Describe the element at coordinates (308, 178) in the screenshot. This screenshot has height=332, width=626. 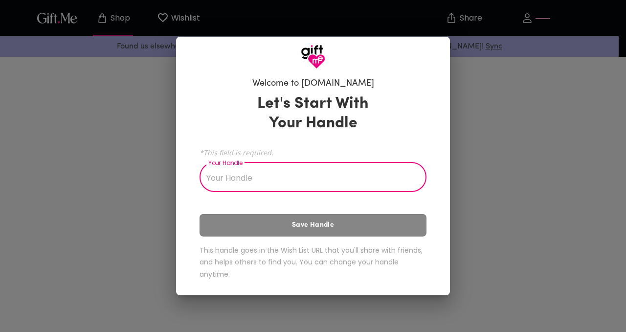
I see `input: Your Handle` at that location.